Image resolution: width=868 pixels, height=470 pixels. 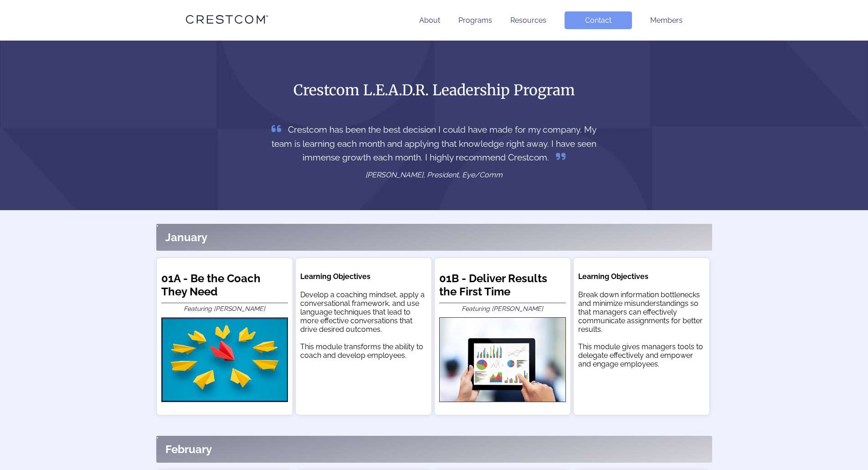 I want to click on h2: 01A - Be the Coach They Need, so click(x=225, y=287).